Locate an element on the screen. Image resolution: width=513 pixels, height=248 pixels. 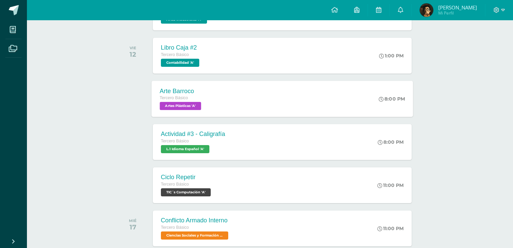
div: MIÉ is located at coordinates (133, 220).